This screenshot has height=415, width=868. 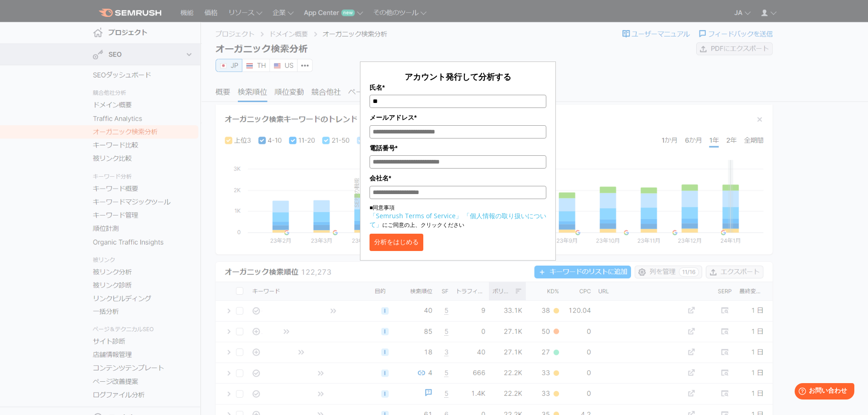 What do you see at coordinates (458, 117) in the screenshot?
I see `label: メールアドレス*` at bounding box center [458, 117].